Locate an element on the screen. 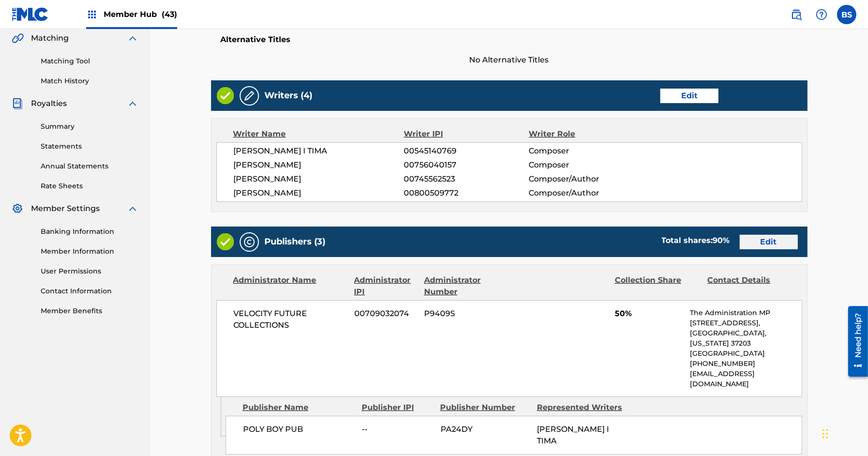  a: Statements is located at coordinates (90, 146).